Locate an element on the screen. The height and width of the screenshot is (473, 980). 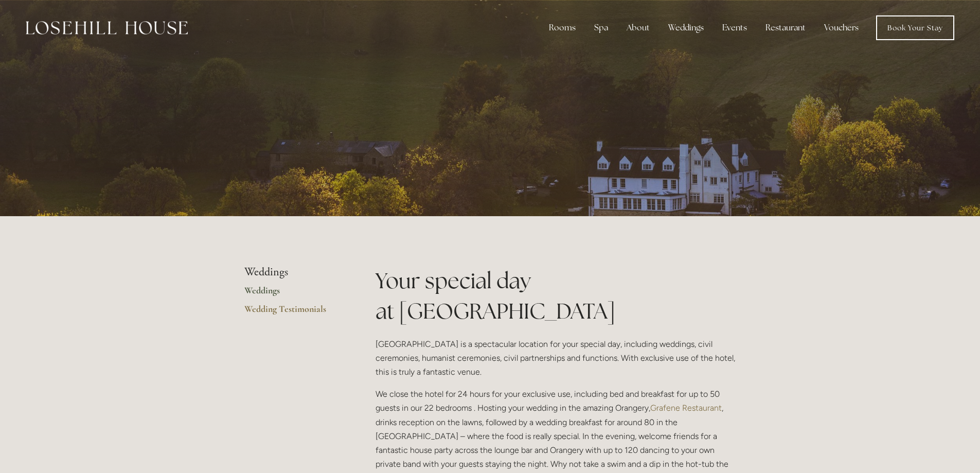
a: Wedding Testimonials is located at coordinates (293, 312).